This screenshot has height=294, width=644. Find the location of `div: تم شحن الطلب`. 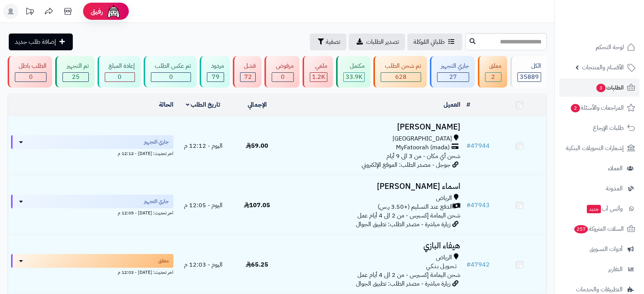

div: تم شحن الطلب is located at coordinates (400, 66).